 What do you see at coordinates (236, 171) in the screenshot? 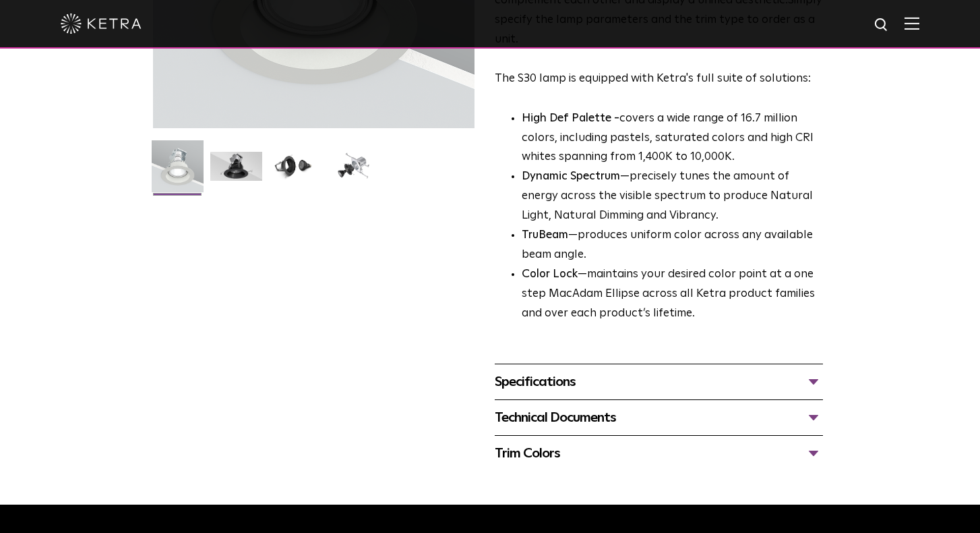
I see `img: S30 Halo Downlight_Hero_Black_Gradient` at bounding box center [236, 171].